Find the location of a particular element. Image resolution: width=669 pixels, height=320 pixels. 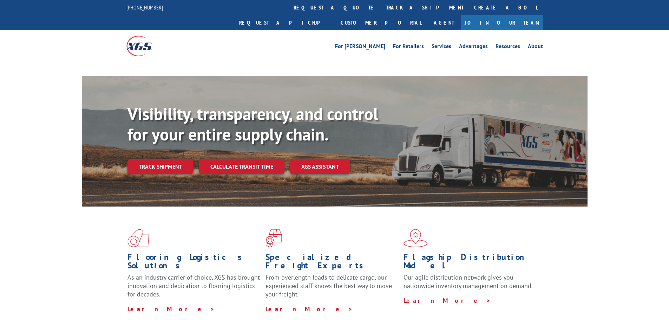

img: xgs-icon-total-supply-chain-intelligence-red is located at coordinates (138, 238).